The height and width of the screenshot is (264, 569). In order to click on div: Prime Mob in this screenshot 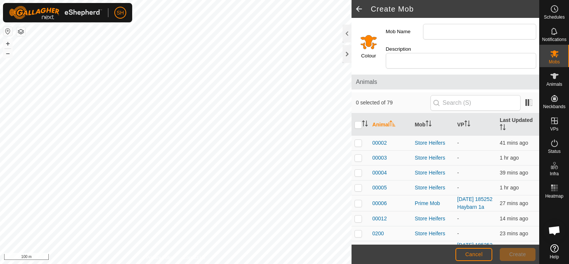, I will do `click(433, 203)`.